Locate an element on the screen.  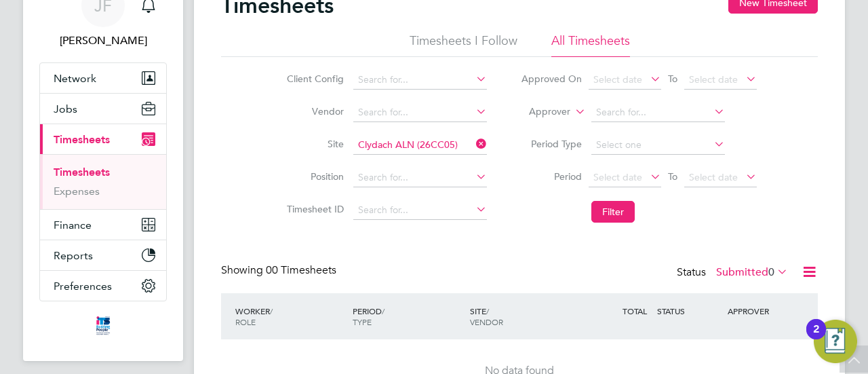
a: Timesheets is located at coordinates (82, 172).